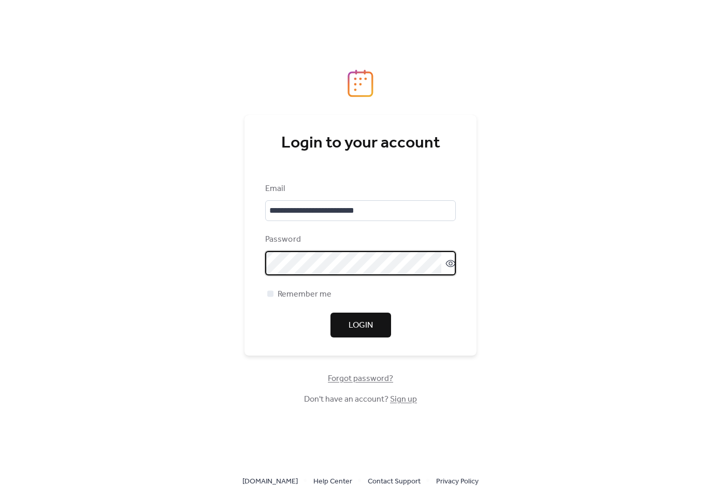  Describe the element at coordinates (360, 379) in the screenshot. I see `span: Forgot password?` at that location.